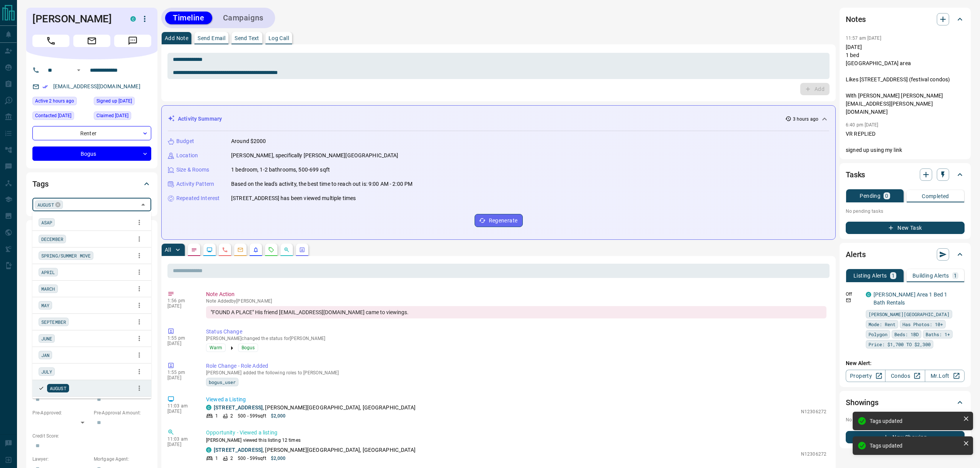 The image size is (980, 468). I want to click on p: VR REPLIED signed up using my link, so click(906, 142).